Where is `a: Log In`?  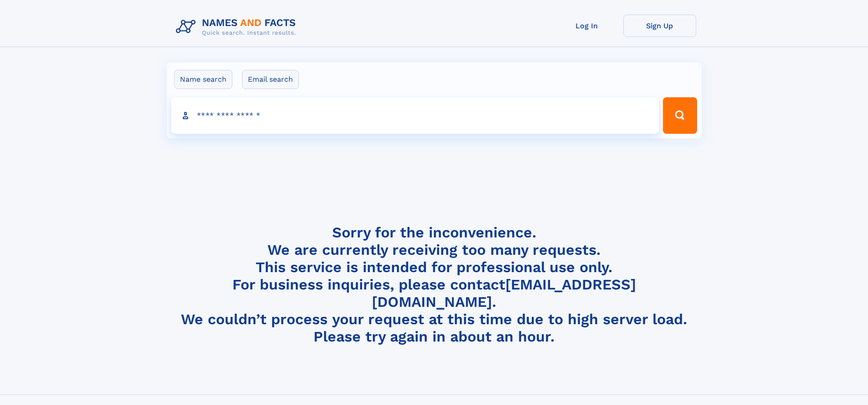
a: Log In is located at coordinates (587, 26).